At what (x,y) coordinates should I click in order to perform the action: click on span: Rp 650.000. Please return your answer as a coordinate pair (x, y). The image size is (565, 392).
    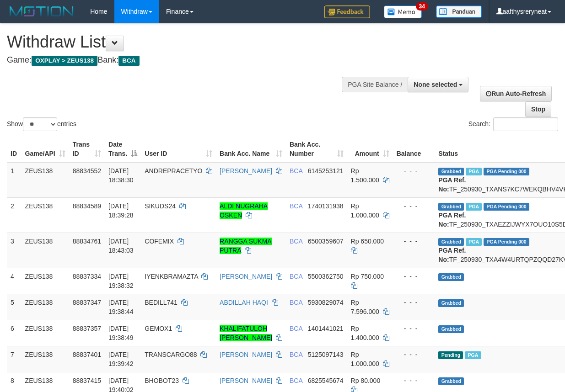
    Looking at the image, I should click on (368, 241).